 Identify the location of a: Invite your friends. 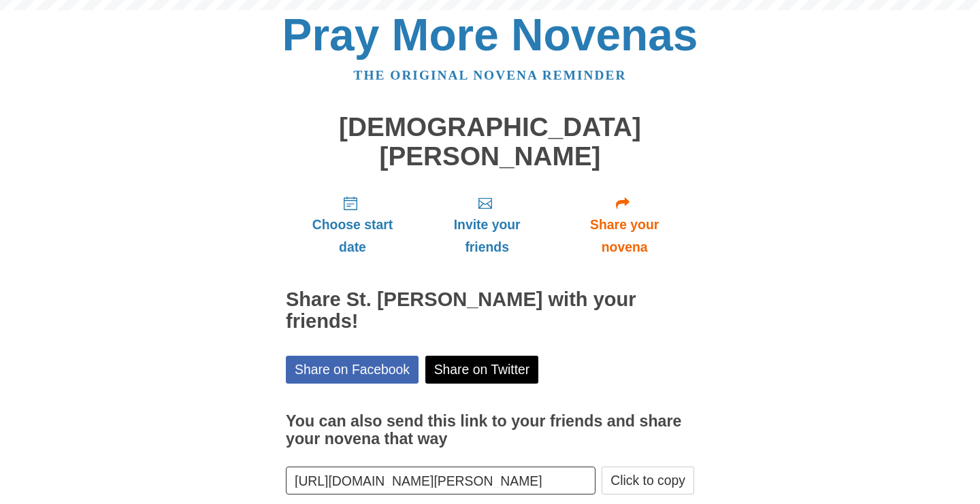
(487, 224).